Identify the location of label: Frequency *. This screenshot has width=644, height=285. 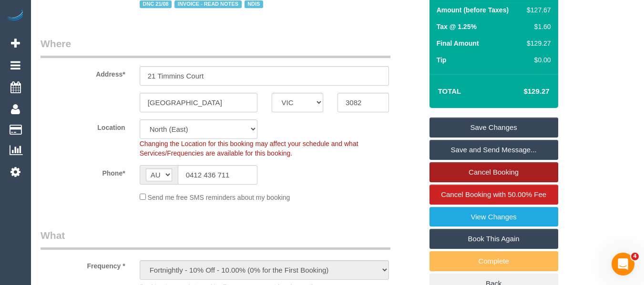
(83, 264).